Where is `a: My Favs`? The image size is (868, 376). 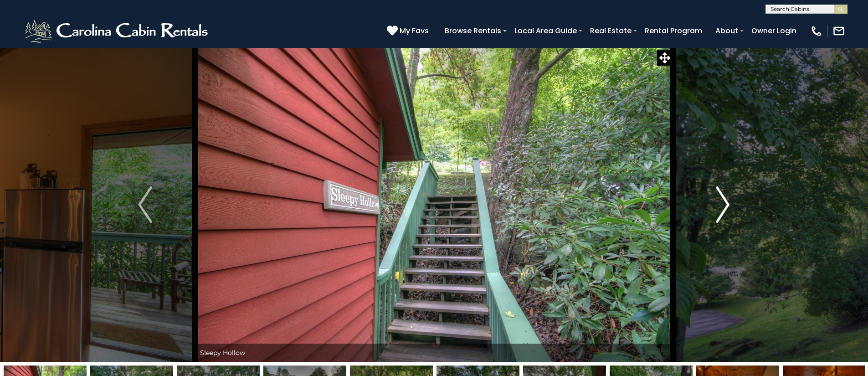
a: My Favs is located at coordinates (409, 31).